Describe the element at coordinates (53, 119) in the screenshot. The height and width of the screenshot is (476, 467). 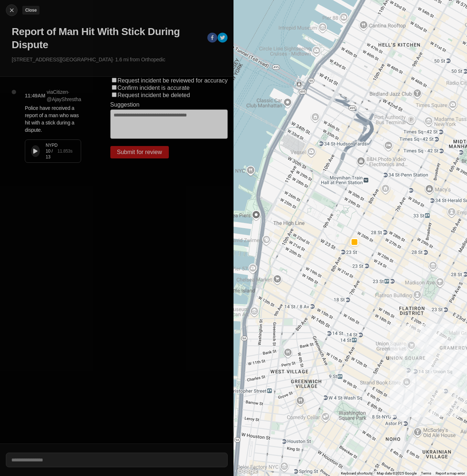
I see `p: Police have received a report of a man who was hit with a stick during a dispute.` at that location.